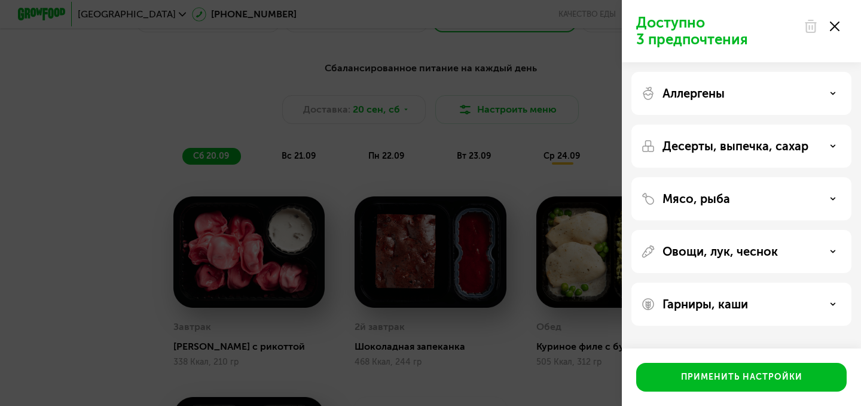  What do you see at coordinates (742, 377) in the screenshot?
I see `button: Применить настройки` at bounding box center [742, 377].